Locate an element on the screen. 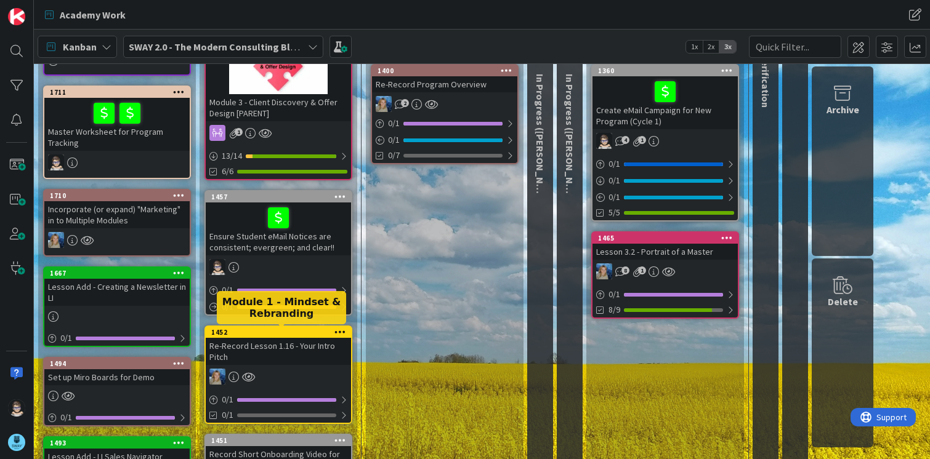  span: Academy Work is located at coordinates (92, 15).